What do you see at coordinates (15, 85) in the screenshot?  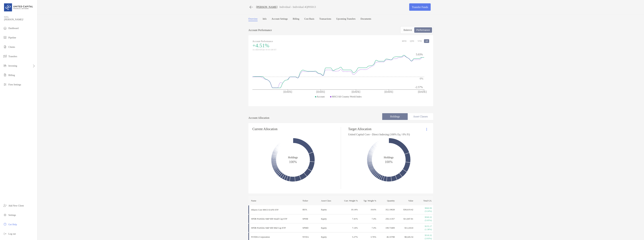 I see `span: Firm Settings` at bounding box center [15, 85].